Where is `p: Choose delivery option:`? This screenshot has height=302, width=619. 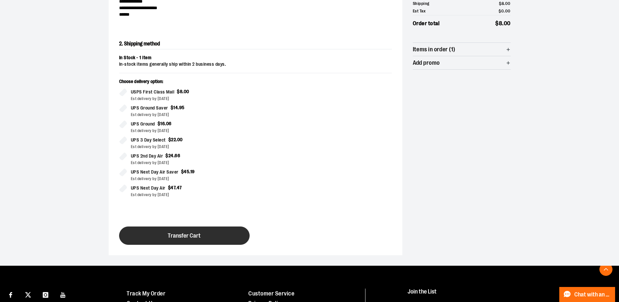 p: Choose delivery option: is located at coordinates (185, 83).